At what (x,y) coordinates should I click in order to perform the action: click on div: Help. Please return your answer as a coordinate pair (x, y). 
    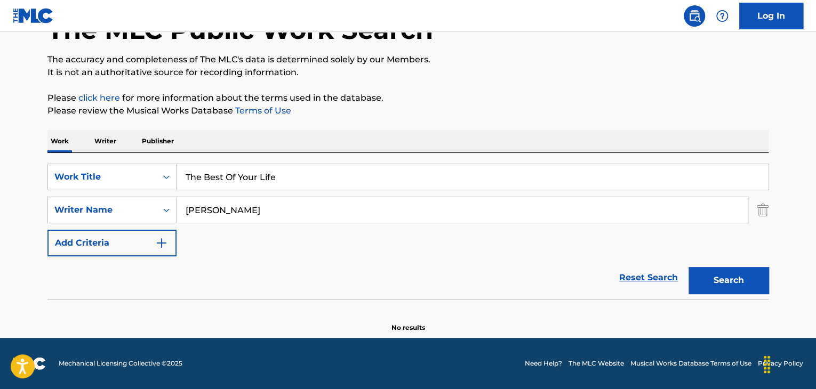
    Looking at the image, I should click on (722, 16).